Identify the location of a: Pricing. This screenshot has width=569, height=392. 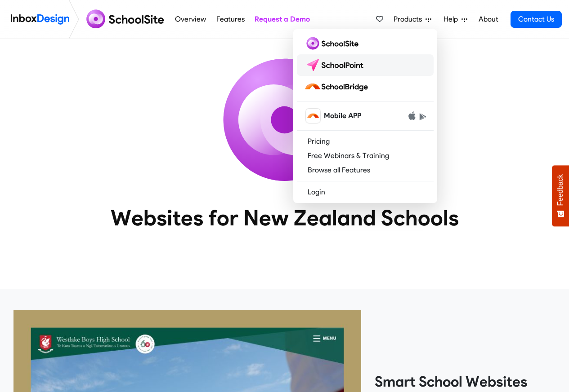
(365, 142).